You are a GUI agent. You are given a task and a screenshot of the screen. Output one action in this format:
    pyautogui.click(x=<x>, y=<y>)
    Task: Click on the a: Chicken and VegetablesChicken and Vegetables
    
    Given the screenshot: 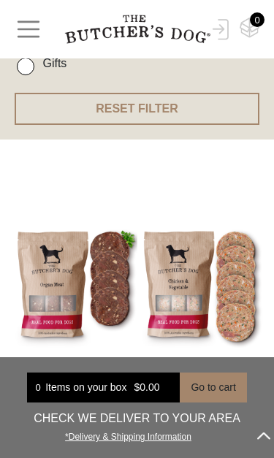 What is the action you would take?
    pyautogui.click(x=200, y=305)
    